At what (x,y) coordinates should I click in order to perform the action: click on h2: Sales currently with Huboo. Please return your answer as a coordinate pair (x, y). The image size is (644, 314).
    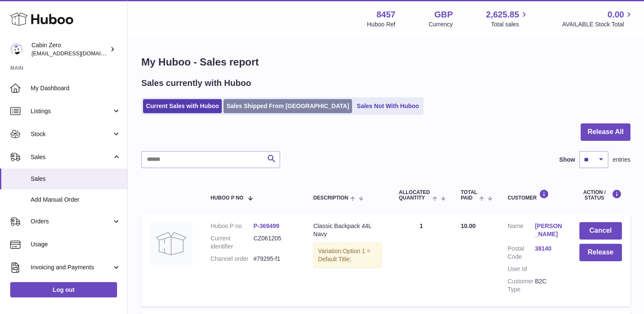
    Looking at the image, I should click on (196, 83).